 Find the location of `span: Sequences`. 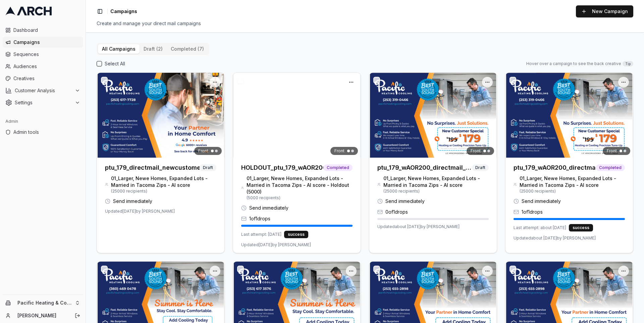

span: Sequences is located at coordinates (47, 55).